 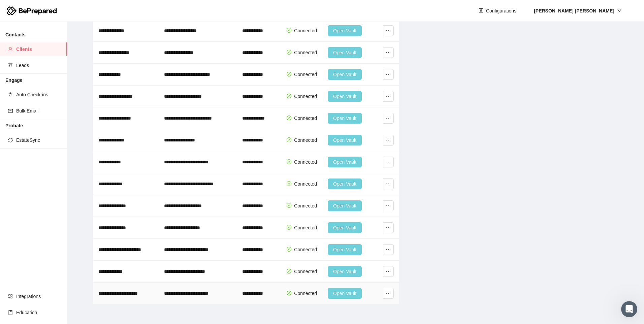 What do you see at coordinates (39, 140) in the screenshot?
I see `span: EstateSync` at bounding box center [39, 140].